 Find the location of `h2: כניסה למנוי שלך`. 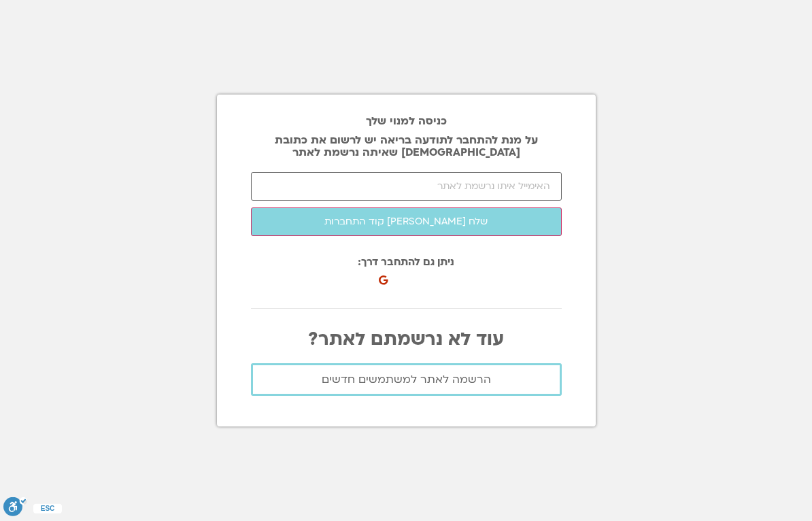

h2: כניסה למנוי שלך is located at coordinates (406, 121).